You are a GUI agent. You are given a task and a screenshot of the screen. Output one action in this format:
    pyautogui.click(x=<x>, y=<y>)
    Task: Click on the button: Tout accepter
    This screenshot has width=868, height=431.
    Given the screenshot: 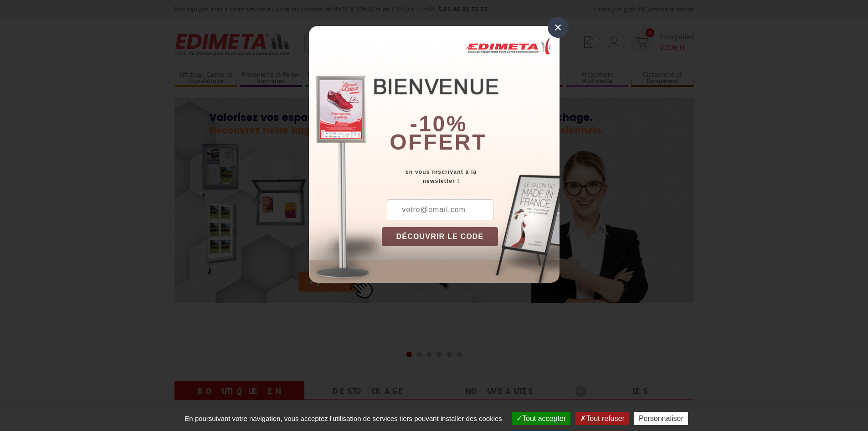 What is the action you would take?
    pyautogui.click(x=541, y=418)
    